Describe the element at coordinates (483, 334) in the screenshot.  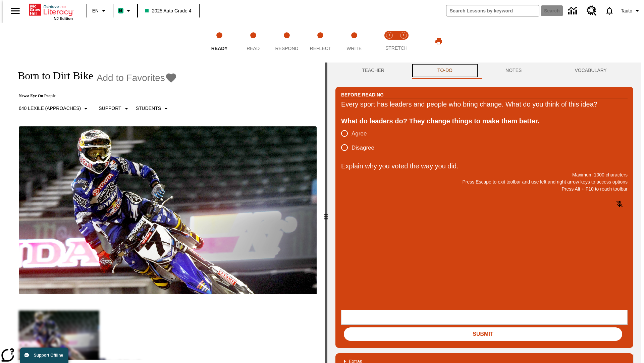
I see `button: Submit` at that location.